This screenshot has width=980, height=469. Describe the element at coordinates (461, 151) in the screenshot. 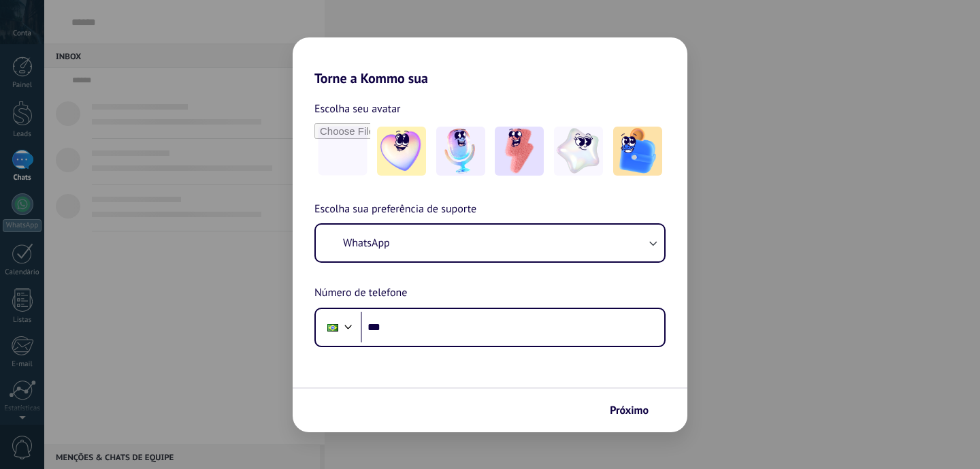

I see `img: -2.jpeg` at that location.